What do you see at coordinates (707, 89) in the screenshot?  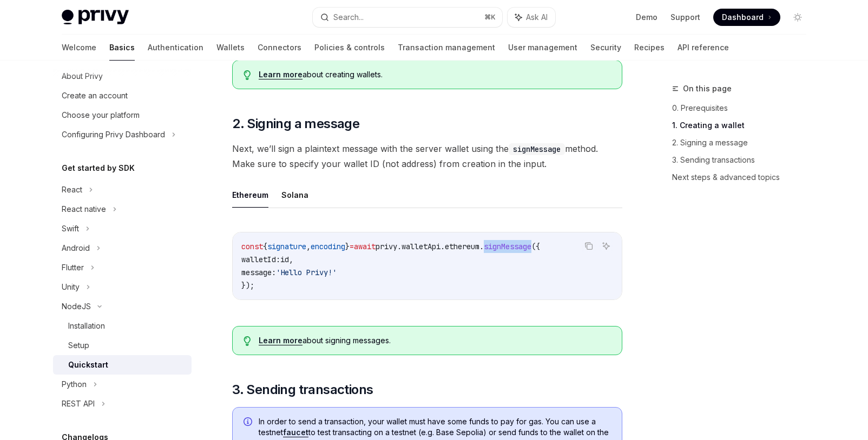 I see `span: On this page` at bounding box center [707, 89].